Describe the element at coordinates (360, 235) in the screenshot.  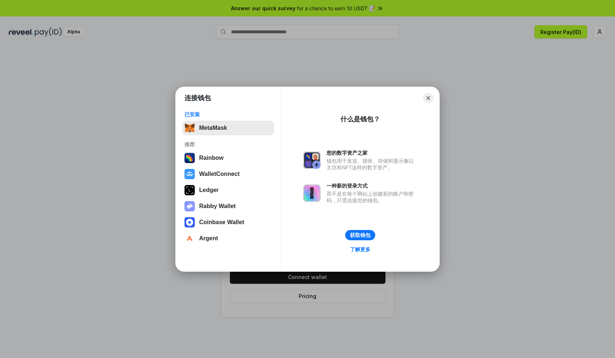
I see `button: 获取钱包` at that location.